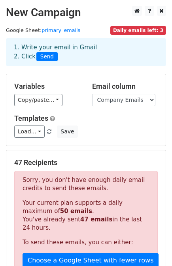  Describe the element at coordinates (86, 13) in the screenshot. I see `h2: New Campaign` at that location.